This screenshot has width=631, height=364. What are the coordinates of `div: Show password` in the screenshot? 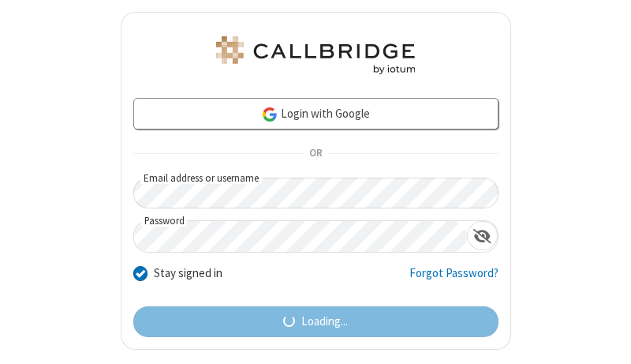 It's located at (482, 235).